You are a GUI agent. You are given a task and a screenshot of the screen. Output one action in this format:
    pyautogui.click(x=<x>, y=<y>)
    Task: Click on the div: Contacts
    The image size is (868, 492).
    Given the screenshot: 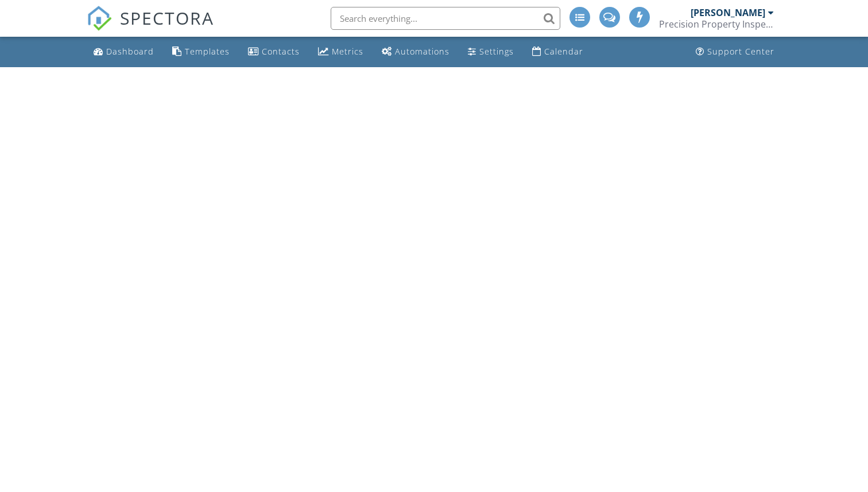 What is the action you would take?
    pyautogui.click(x=281, y=51)
    